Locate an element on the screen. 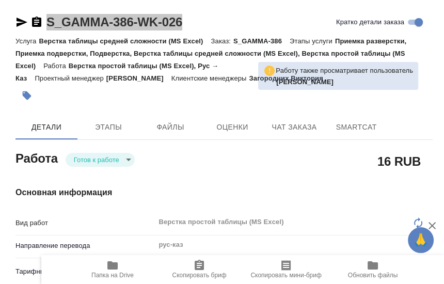 The image size is (444, 284). p: Тарифные единицы is located at coordinates (85, 271).